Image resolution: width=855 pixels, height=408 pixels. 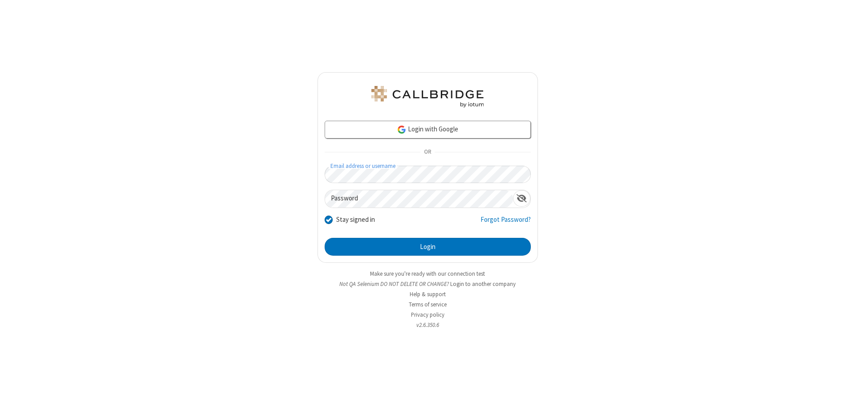 What do you see at coordinates (428, 325) in the screenshot?
I see `li: v2.6.350.6` at bounding box center [428, 325].